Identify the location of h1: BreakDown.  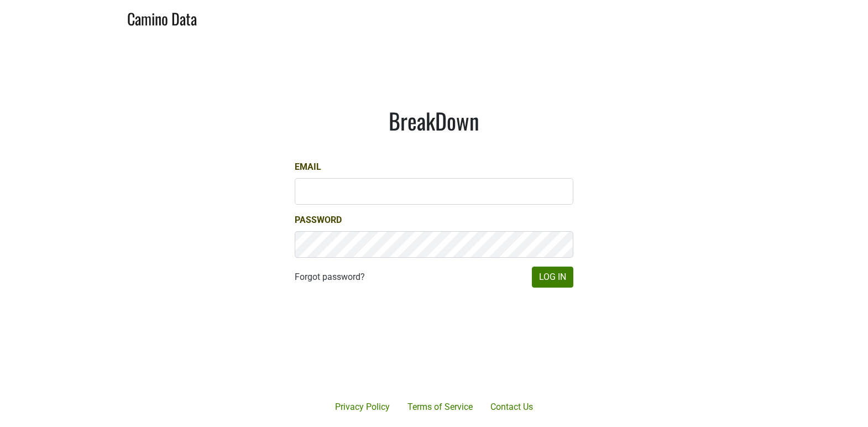
(434, 120).